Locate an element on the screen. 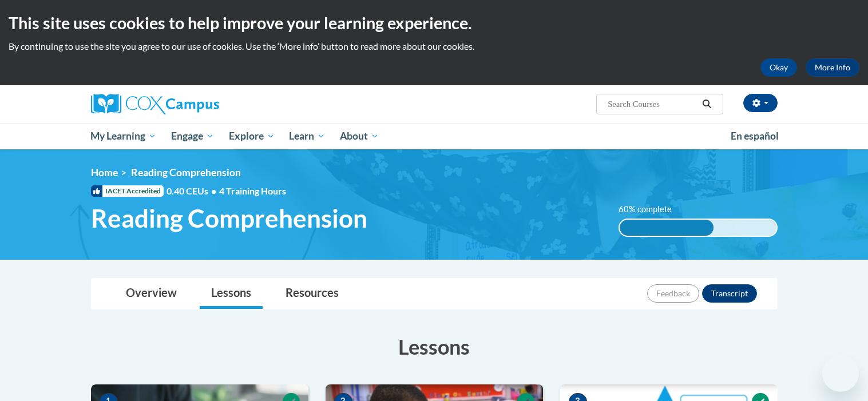  button: Account Settings is located at coordinates (761, 103).